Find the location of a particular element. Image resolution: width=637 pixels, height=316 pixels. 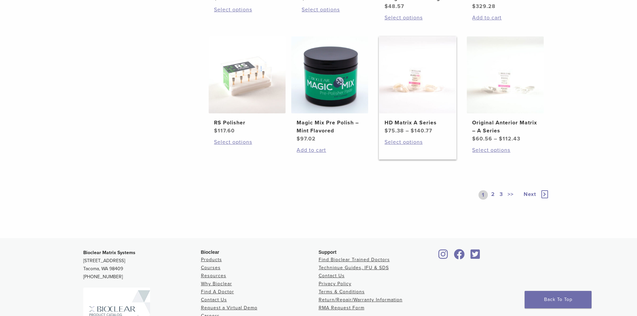

a: Select options for “Diamond Wedge Kits” is located at coordinates (335, 10).